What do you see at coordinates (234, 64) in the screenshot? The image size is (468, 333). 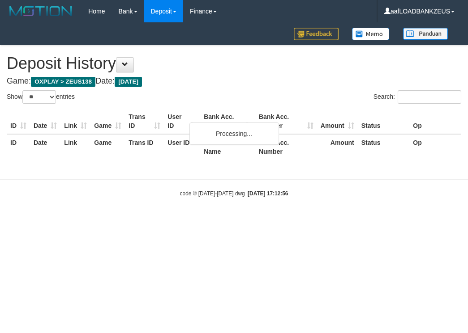 I see `h1: Deposit History` at bounding box center [234, 64].